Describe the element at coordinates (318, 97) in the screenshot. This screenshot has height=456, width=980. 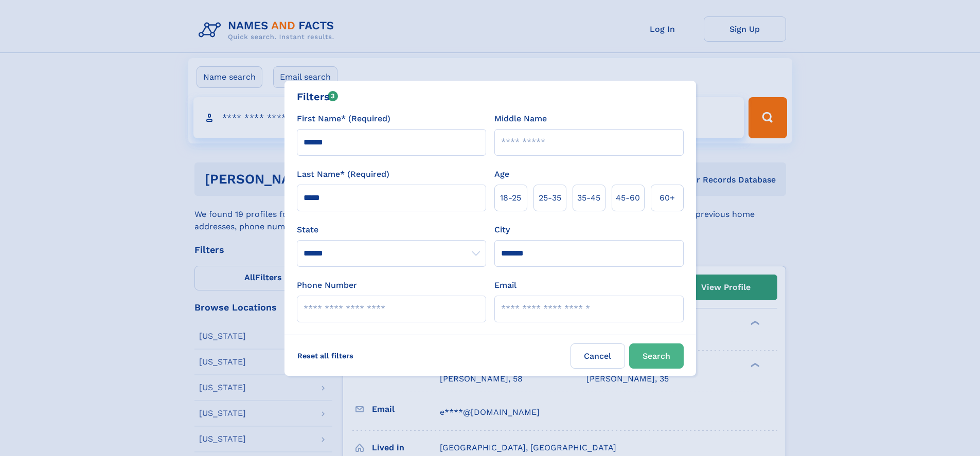
I see `div: Filters` at that location.